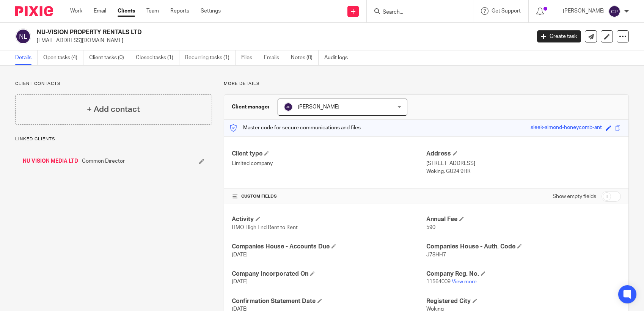  Describe the element at coordinates (274, 58) in the screenshot. I see `a: Emails` at that location.